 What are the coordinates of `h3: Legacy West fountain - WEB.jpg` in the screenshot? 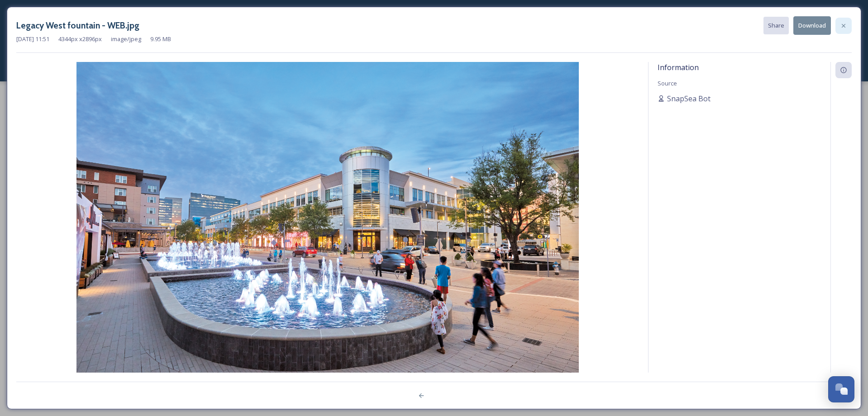 It's located at (78, 25).